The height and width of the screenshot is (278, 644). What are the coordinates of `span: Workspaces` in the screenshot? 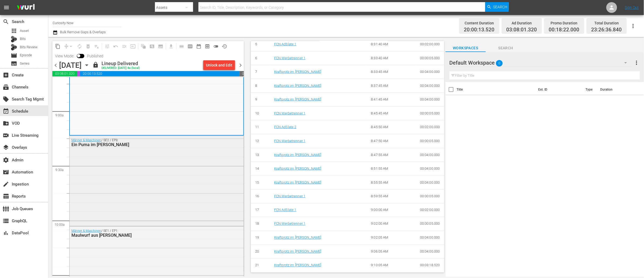 It's located at (465, 48).